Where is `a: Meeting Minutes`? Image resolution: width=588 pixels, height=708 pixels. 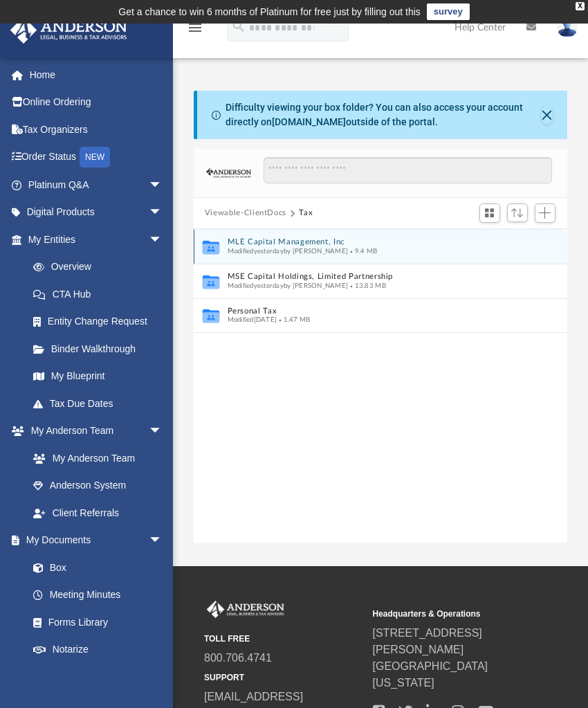 a: Meeting Minutes is located at coordinates (98, 595).